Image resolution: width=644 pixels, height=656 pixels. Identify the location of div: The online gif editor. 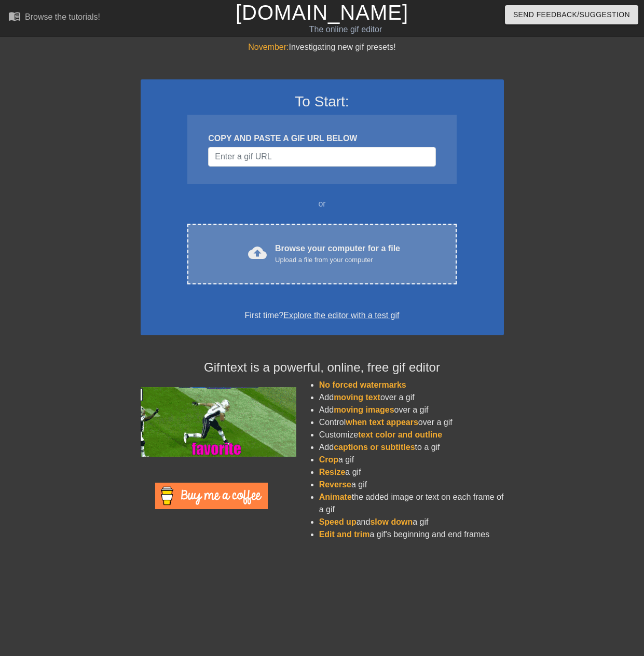
(345, 30).